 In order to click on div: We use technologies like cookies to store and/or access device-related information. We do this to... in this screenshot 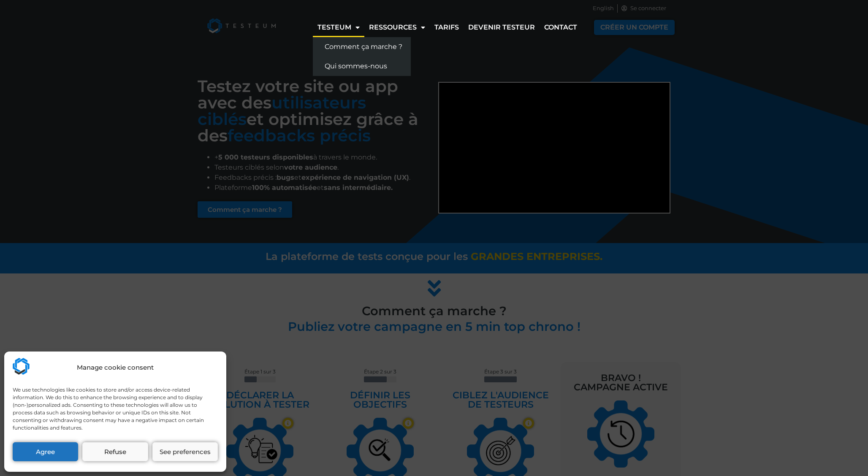, I will do `click(115, 409)`.